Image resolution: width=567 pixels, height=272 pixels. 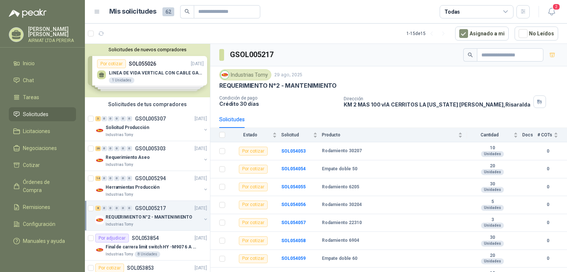 I want to click on div: Industrias Tomy, so click(x=245, y=75).